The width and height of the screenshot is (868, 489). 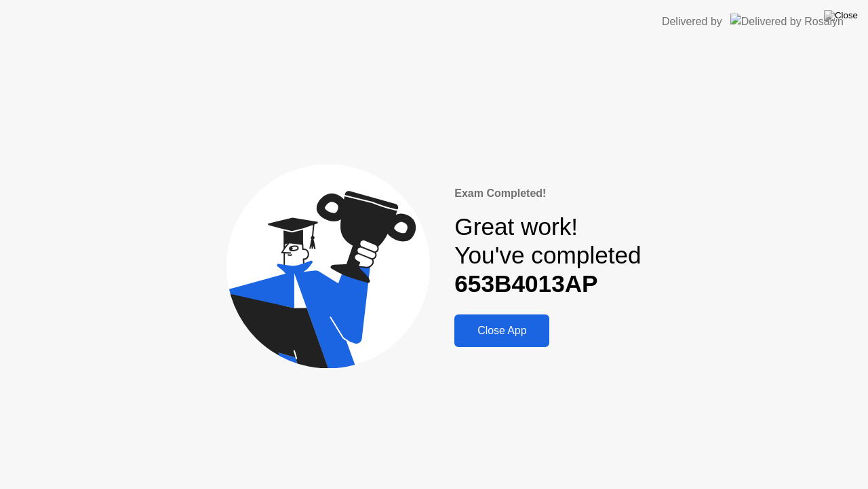 What do you see at coordinates (502, 330) in the screenshot?
I see `button: Close App` at bounding box center [502, 330].